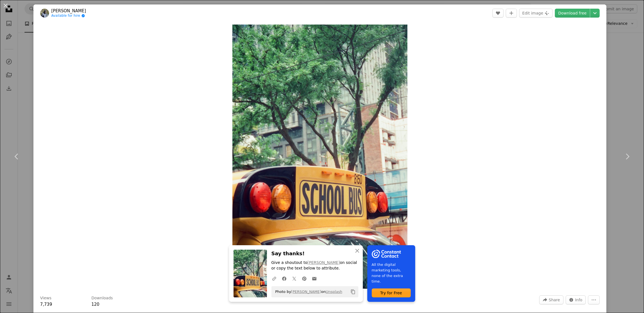 This screenshot has width=644, height=313. Describe the element at coordinates (579, 300) in the screenshot. I see `span: Info` at that location.